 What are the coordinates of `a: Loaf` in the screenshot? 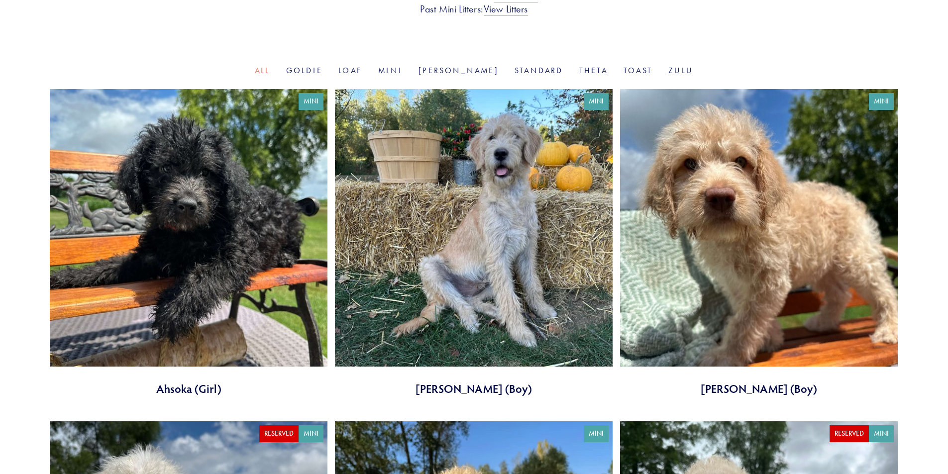 It's located at (351, 70).